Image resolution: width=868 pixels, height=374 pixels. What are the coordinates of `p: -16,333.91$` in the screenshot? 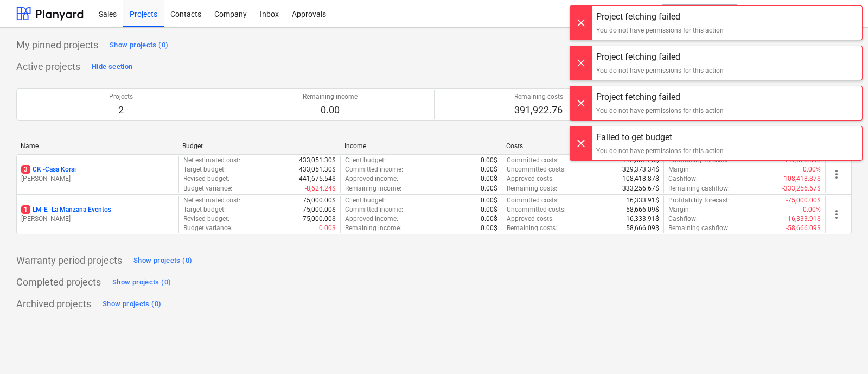 It's located at (804, 218).